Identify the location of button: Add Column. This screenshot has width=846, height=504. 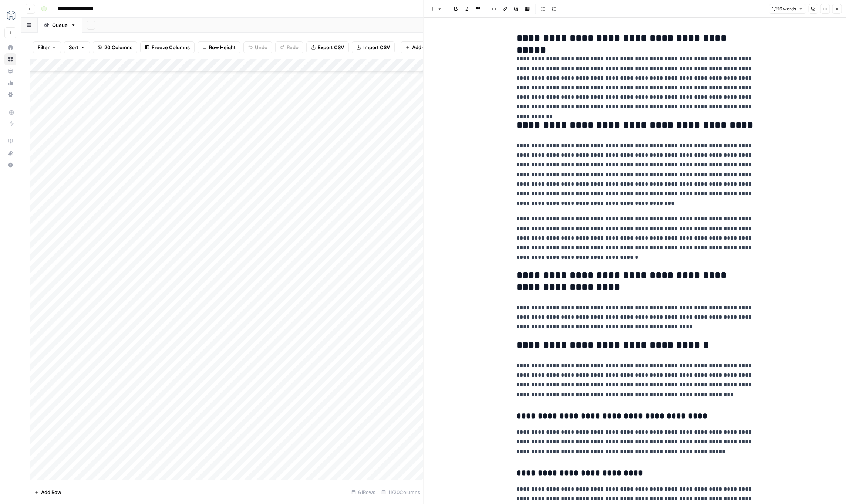
(423, 47).